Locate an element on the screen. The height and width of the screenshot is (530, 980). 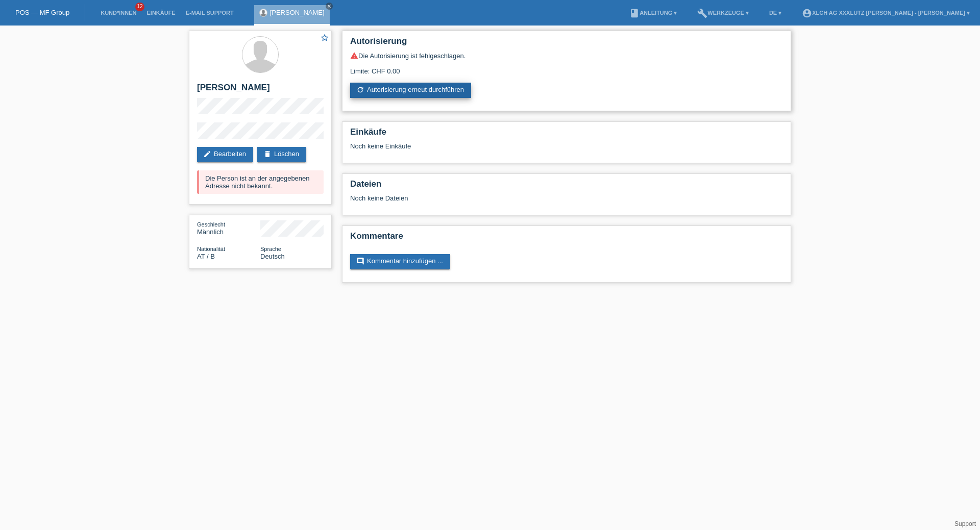
a: Support is located at coordinates (965, 524).